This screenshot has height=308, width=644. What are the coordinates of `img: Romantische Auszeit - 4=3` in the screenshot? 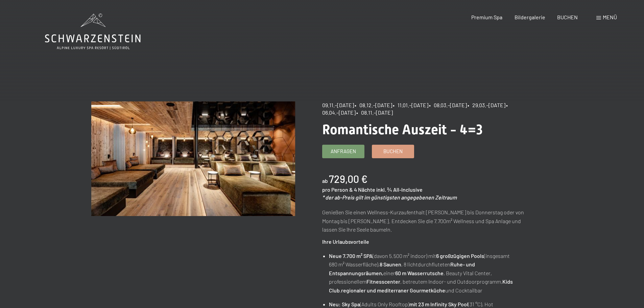 It's located at (193, 159).